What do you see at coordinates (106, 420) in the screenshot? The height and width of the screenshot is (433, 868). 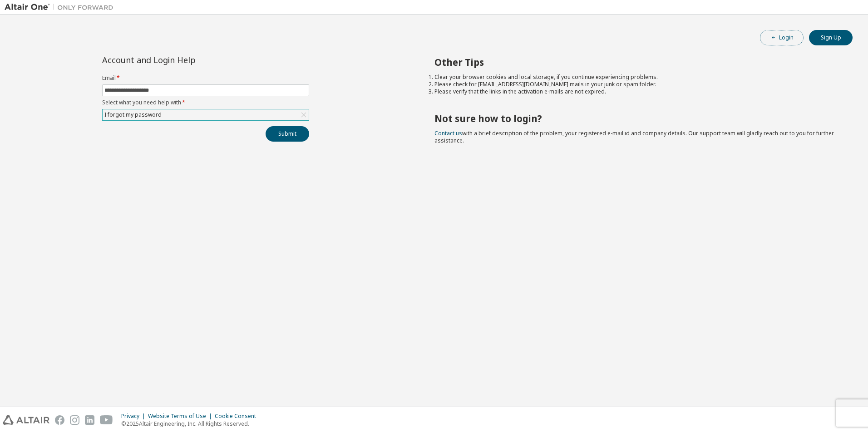 I see `img: youtube.svg` at bounding box center [106, 420].